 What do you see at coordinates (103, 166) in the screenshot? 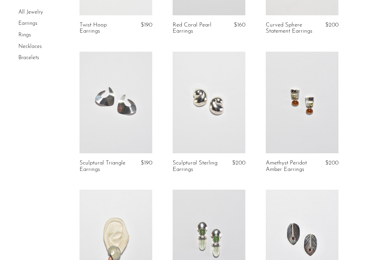
I see `a: Sculptural Triangle Earrings` at bounding box center [103, 166].